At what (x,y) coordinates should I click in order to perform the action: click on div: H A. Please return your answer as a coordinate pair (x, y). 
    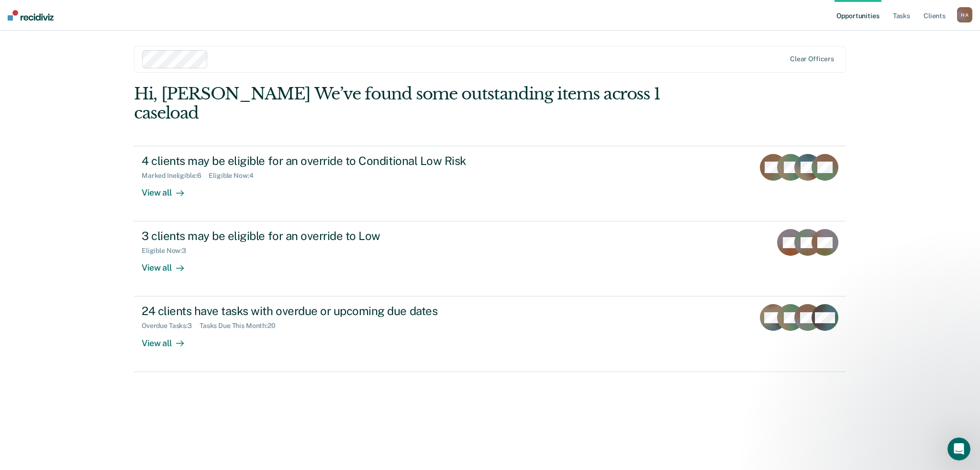
    Looking at the image, I should click on (965, 15).